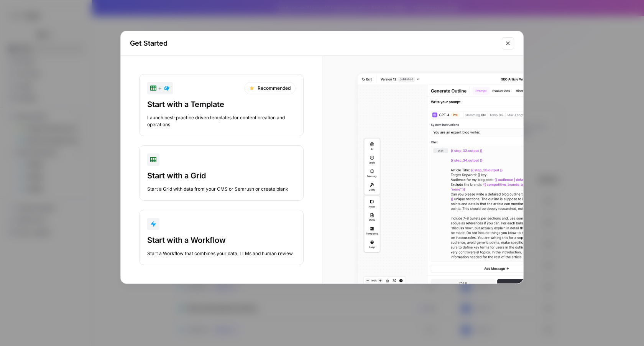 This screenshot has height=346, width=644. What do you see at coordinates (508, 43) in the screenshot?
I see `button: Close modal` at bounding box center [508, 43].